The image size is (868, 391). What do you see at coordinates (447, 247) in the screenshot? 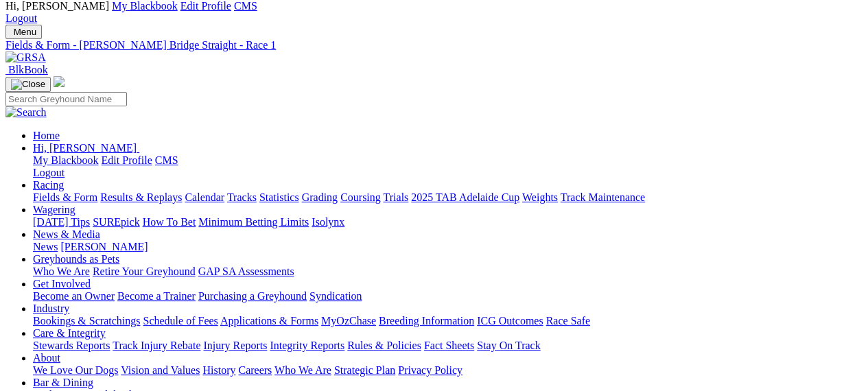
I see `div: News & Media` at bounding box center [447, 247].